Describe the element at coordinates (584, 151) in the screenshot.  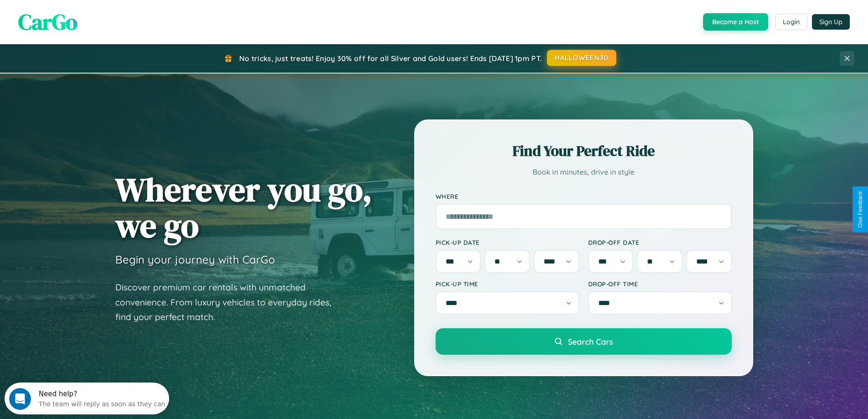
I see `h2: Find Your Perfect Ride` at that location.